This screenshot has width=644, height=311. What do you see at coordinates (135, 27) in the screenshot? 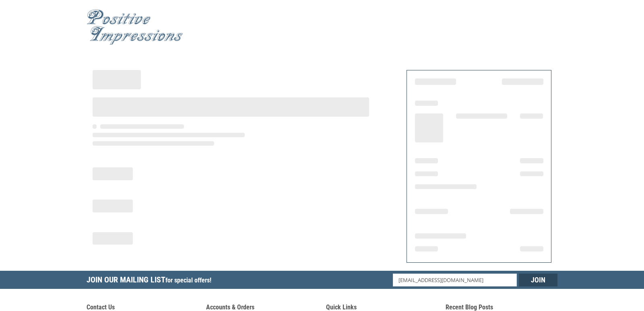
I see `a: Positive Impressions` at bounding box center [135, 27].